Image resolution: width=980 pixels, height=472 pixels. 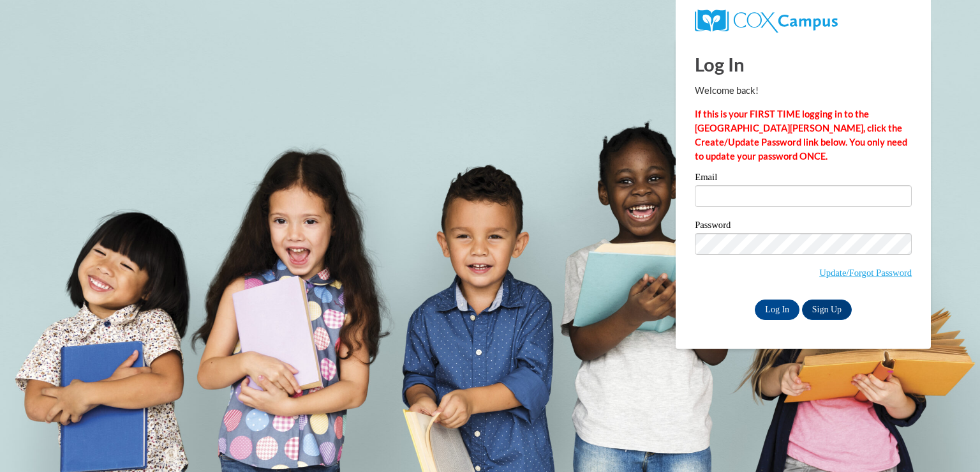 I want to click on img: COX Campus, so click(x=767, y=21).